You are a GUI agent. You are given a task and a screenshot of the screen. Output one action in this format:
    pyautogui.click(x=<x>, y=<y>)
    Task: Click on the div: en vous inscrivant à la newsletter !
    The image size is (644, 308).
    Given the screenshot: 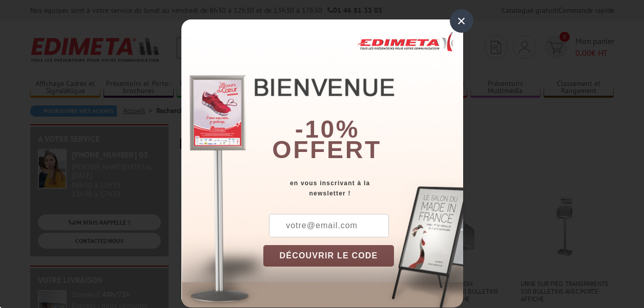 What is the action you would take?
    pyautogui.click(x=364, y=188)
    